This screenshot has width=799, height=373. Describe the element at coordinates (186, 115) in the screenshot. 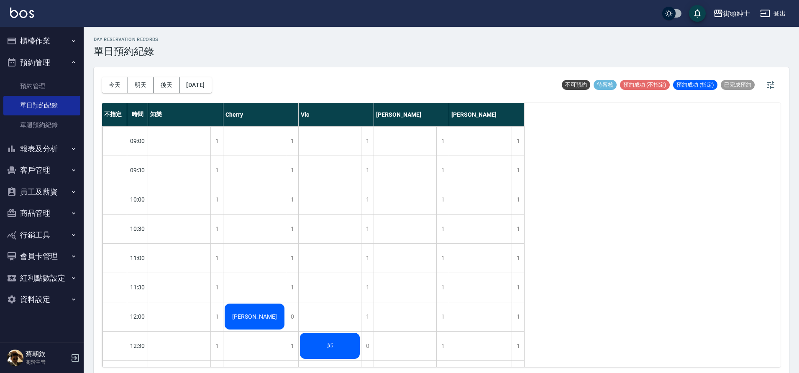

I see `div: 知樂` at that location.